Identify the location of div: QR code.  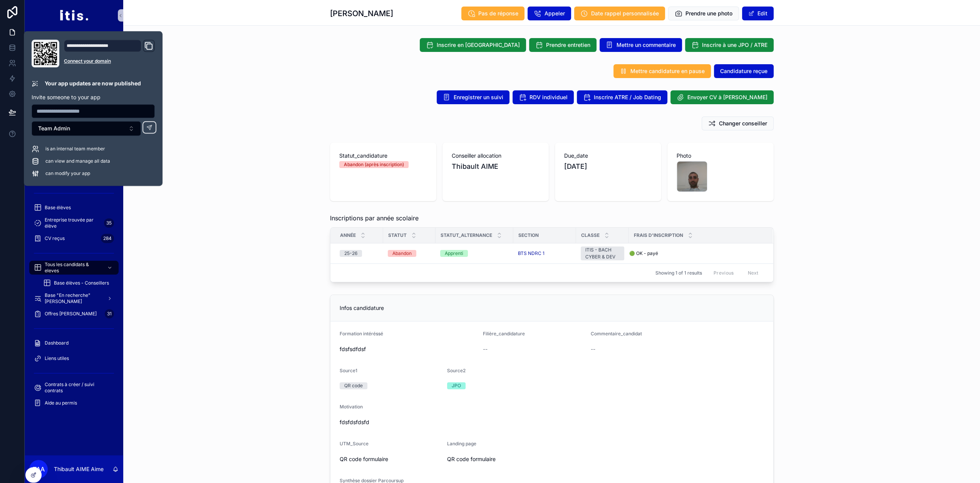
(353, 386).